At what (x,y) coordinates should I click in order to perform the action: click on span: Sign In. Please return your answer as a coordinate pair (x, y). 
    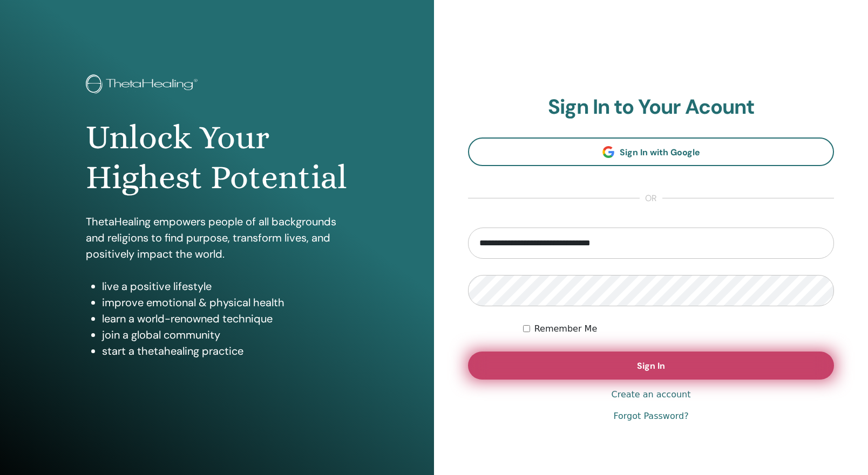
    Looking at the image, I should click on (651, 366).